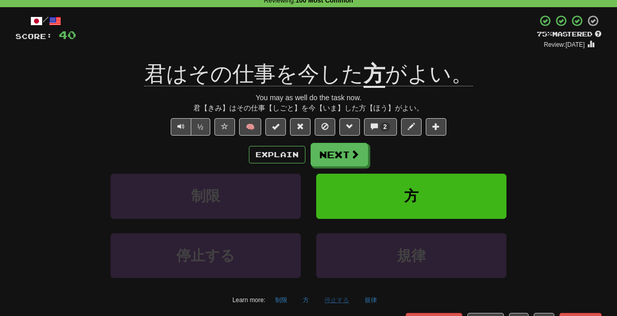 The width and height of the screenshot is (617, 316). I want to click on div: Mastered, so click(569, 34).